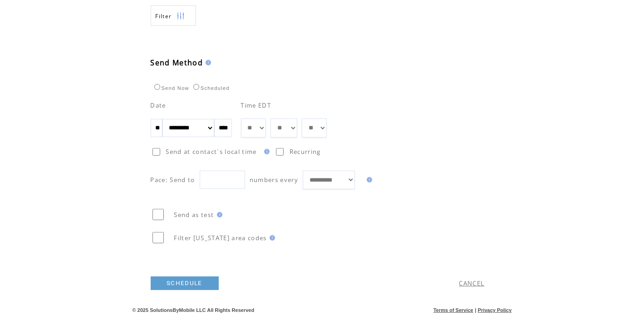 This screenshot has height=316, width=644. I want to click on a: Privacy Policy, so click(495, 310).